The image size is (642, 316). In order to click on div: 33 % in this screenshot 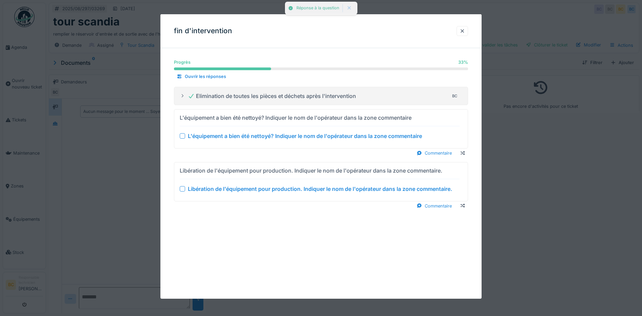, I will do `click(463, 62)`.